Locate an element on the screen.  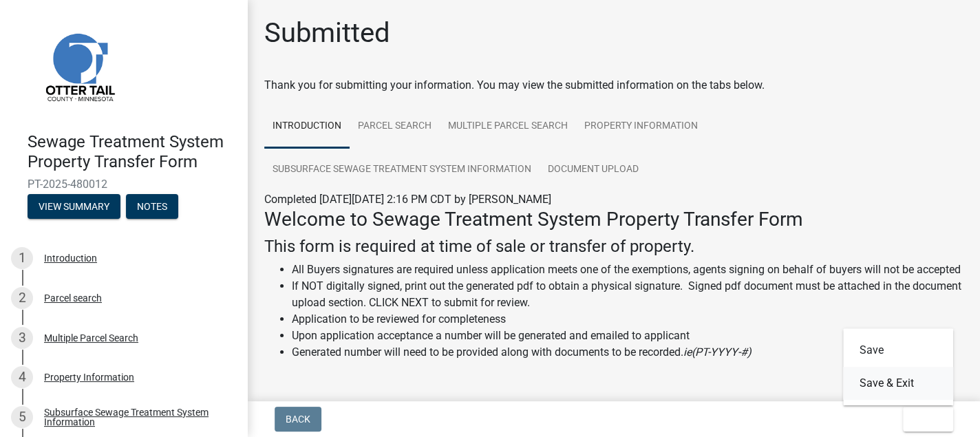
li: Generated number will need to be provided along with documents to be recorded. is located at coordinates (628, 352).